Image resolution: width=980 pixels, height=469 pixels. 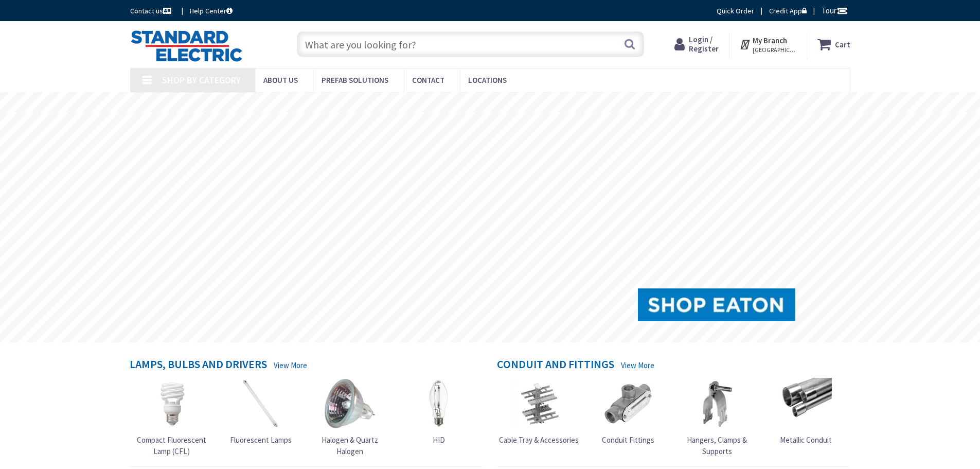 What do you see at coordinates (261, 440) in the screenshot?
I see `span: Fluorescent Lamps` at bounding box center [261, 440].